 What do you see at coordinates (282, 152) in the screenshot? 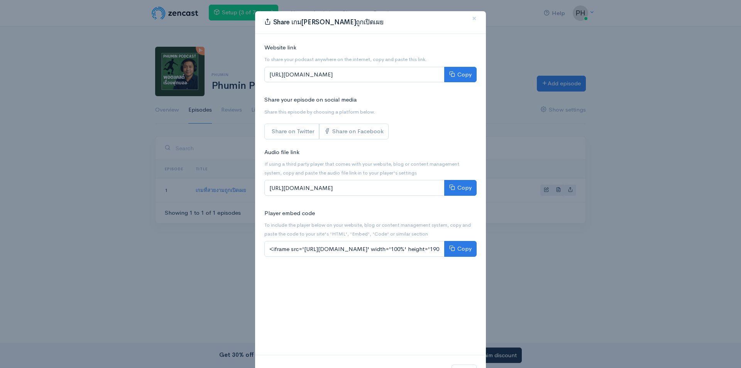
I see `label: Audio file link` at bounding box center [282, 152].